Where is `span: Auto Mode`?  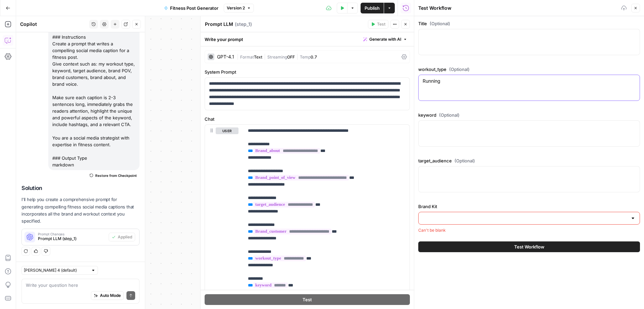 span: Auto Mode is located at coordinates (110, 295).